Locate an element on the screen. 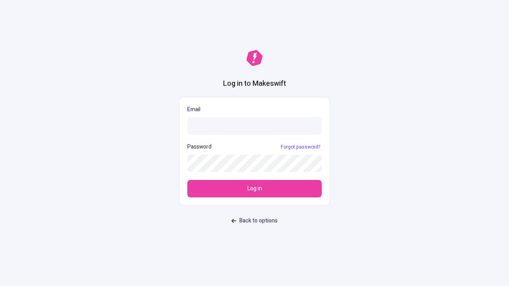 The height and width of the screenshot is (286, 509). p: Email is located at coordinates (254, 110).